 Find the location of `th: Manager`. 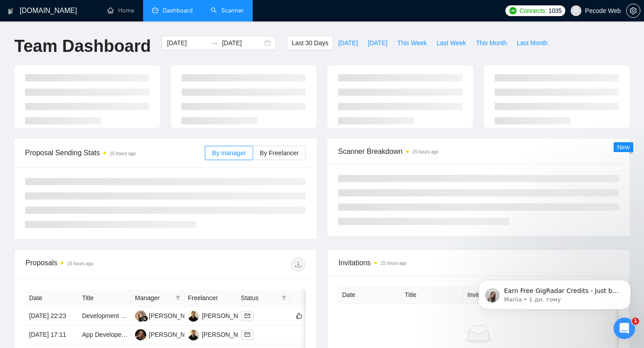

th: Manager is located at coordinates (158, 298).